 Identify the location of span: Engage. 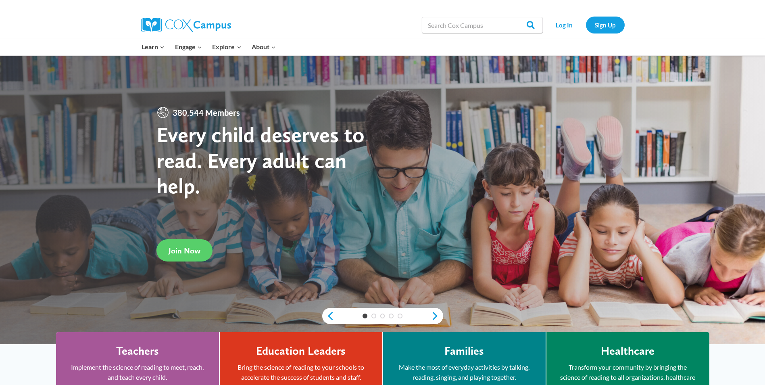
(188, 47).